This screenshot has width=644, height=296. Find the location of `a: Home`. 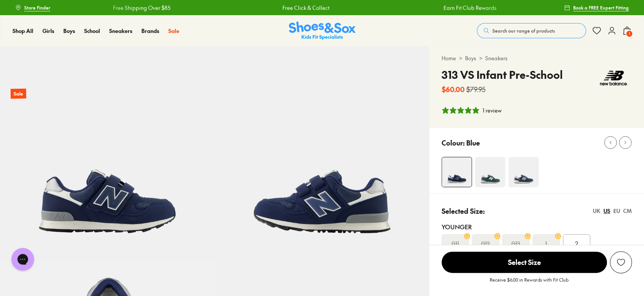

a: Home is located at coordinates (449, 58).